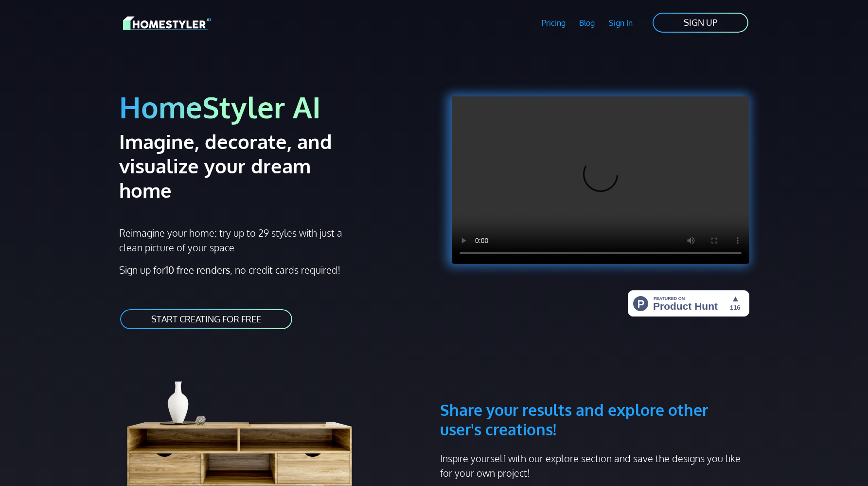 The width and height of the screenshot is (868, 486). What do you see at coordinates (274, 106) in the screenshot?
I see `h1: HomeStyler AI` at bounding box center [274, 106].